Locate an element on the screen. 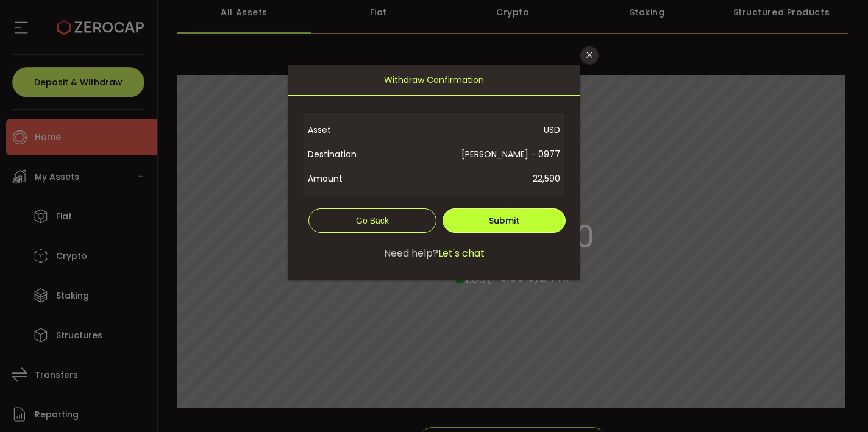  span: Let's chat is located at coordinates (461, 253).